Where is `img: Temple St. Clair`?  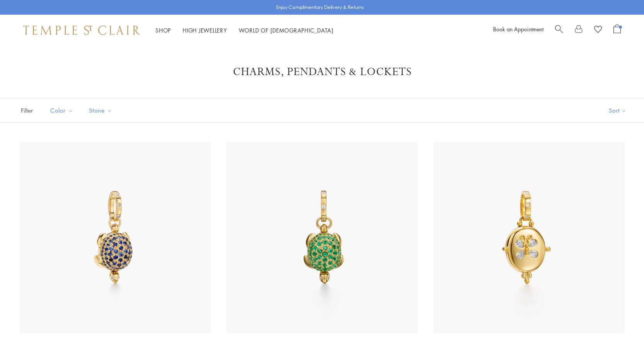
img: Temple St. Clair is located at coordinates (82, 30).